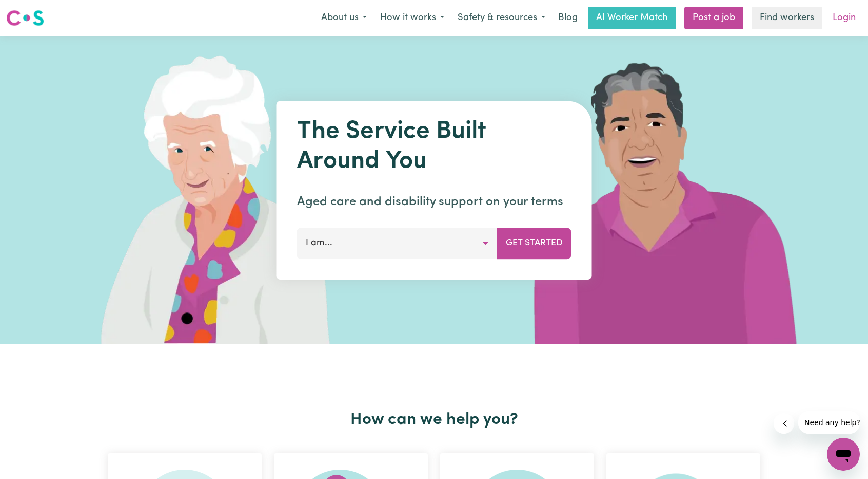 The image size is (868, 479). I want to click on a: Post a job, so click(714, 18).